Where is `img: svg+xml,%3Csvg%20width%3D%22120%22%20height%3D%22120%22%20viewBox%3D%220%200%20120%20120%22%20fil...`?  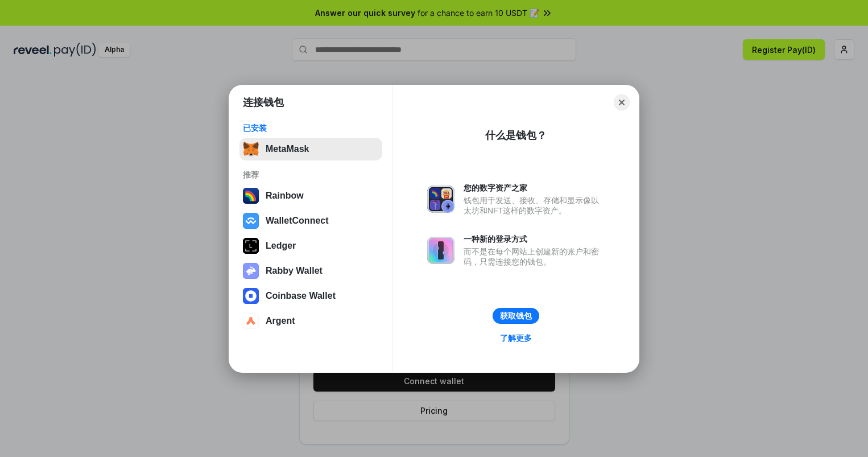 img: svg+xml,%3Csvg%20width%3D%22120%22%20height%3D%22120%22%20viewBox%3D%220%200%20120%20120%22%20fil... is located at coordinates (251, 196).